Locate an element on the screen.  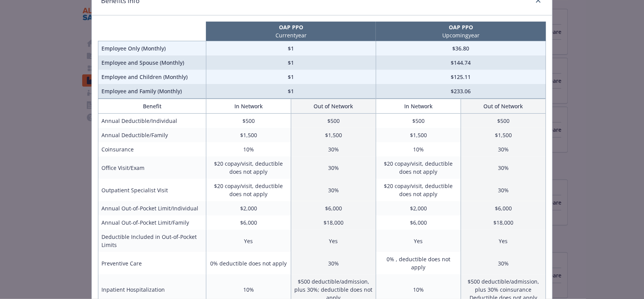
td: Employee and Children (Monthly) is located at coordinates (152, 77).